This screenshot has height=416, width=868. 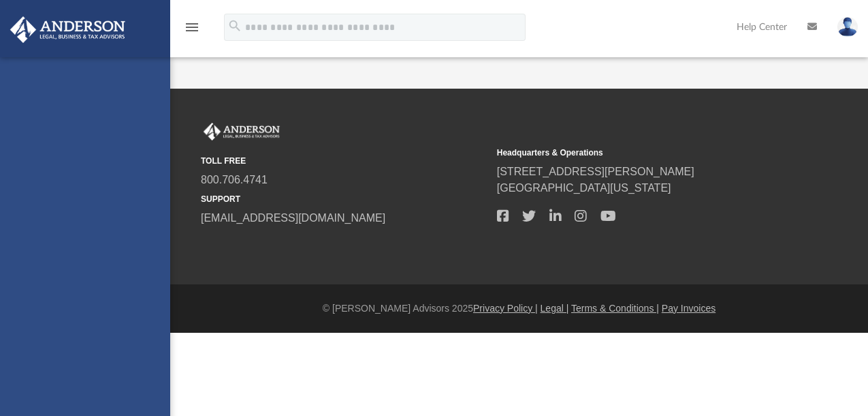 What do you see at coordinates (234, 179) in the screenshot?
I see `a: 800.706.4741` at bounding box center [234, 179].